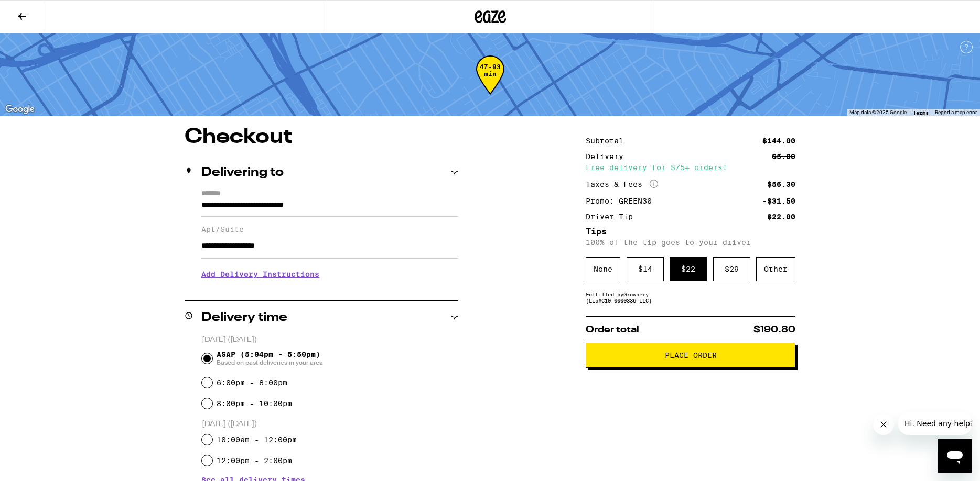  What do you see at coordinates (921, 112) in the screenshot?
I see `a: Terms` at bounding box center [921, 112].